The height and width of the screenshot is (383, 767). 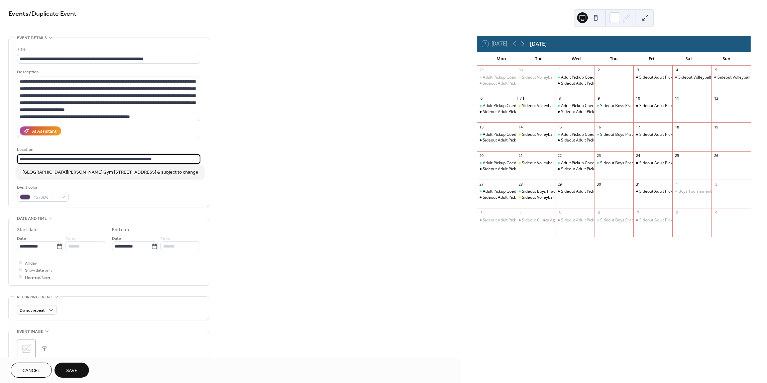 What do you see at coordinates (677, 127) in the screenshot?
I see `div: 18` at bounding box center [677, 127].